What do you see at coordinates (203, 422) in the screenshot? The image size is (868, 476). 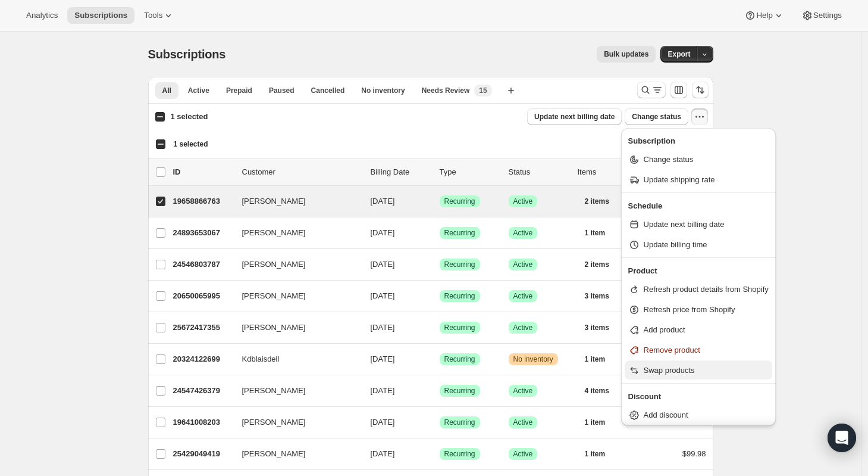 I see `p: 19641008203` at bounding box center [203, 422].